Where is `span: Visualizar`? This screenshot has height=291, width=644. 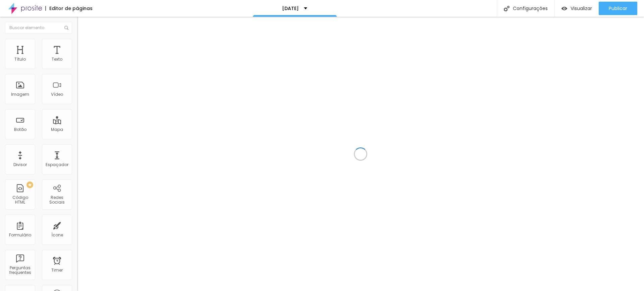
span: Visualizar is located at coordinates (581, 8).